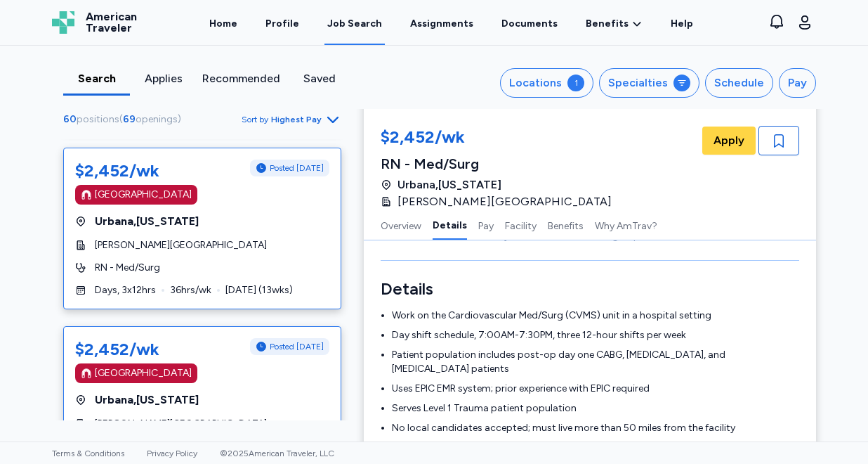 Image resolution: width=868 pixels, height=464 pixels. Describe the element at coordinates (565, 225) in the screenshot. I see `button: Benefits` at that location.